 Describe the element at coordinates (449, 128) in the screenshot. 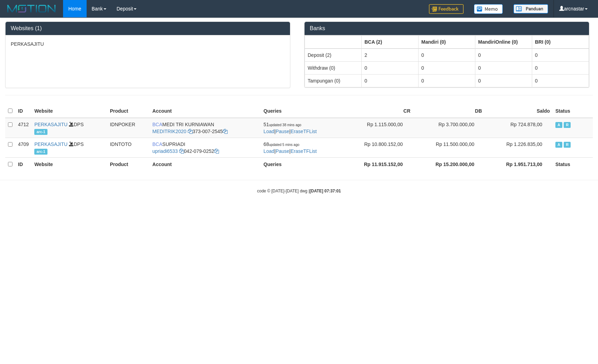

I see `td: Rp 3.700.000,00` at that location.